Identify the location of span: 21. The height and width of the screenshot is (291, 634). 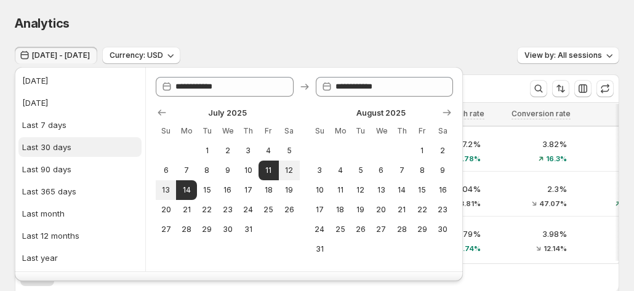
(186, 210).